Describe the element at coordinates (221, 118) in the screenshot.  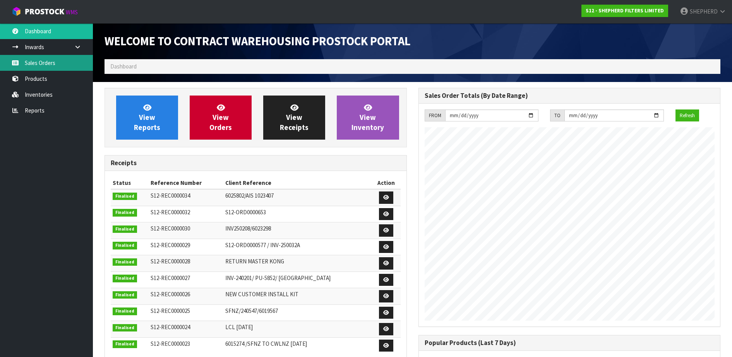
I see `a: ViewOrders` at that location.